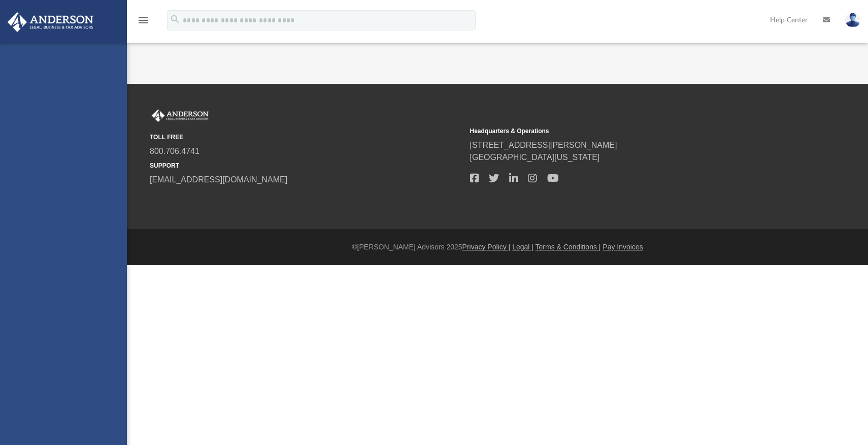 This screenshot has height=445, width=868. What do you see at coordinates (143, 23) in the screenshot?
I see `a: menu` at bounding box center [143, 23].